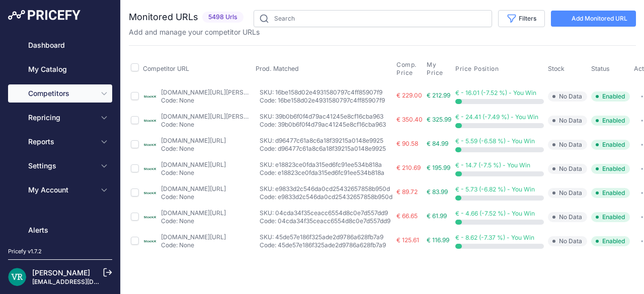  Describe the element at coordinates (495, 213) in the screenshot. I see `span: € - 4.66 (-7.52 %) - You Win` at that location.